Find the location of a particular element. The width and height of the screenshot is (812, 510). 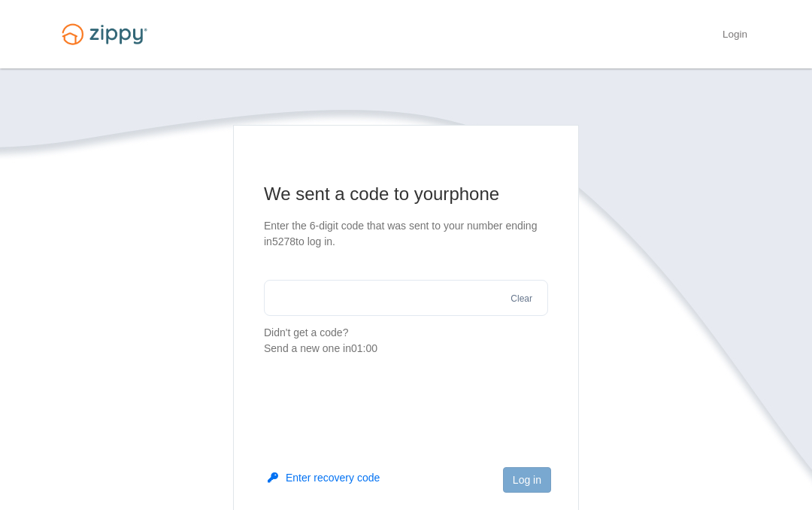

p: Enter the 6-digit code that was sent to your number ending in 5278 to log in. is located at coordinates (406, 234).